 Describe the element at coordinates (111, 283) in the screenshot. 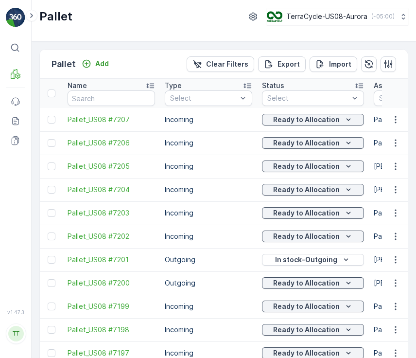

I see `a: Pallet_US08 #7200` at that location.